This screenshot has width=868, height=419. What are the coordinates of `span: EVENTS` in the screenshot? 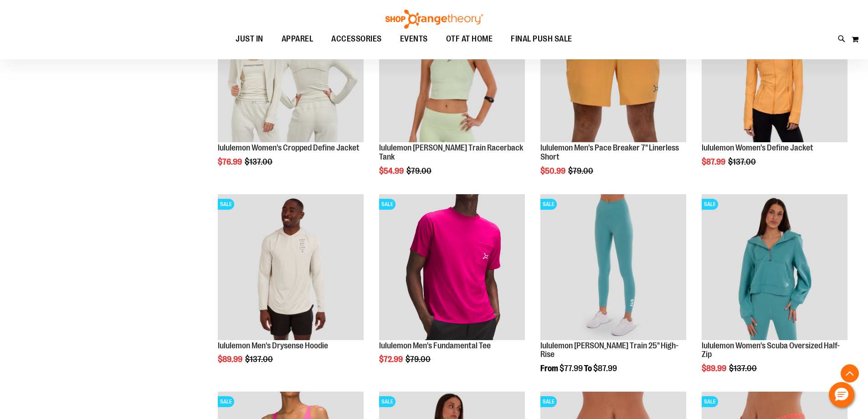 It's located at (414, 39).